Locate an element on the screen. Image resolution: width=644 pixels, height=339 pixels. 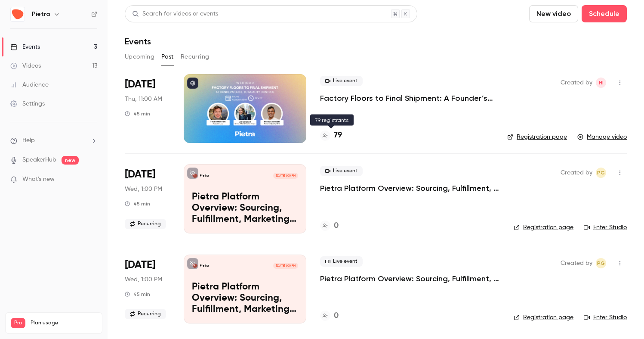
div: Aug 27 Wed, 4:00 PM (America/New York) is located at coordinates (147, 199).